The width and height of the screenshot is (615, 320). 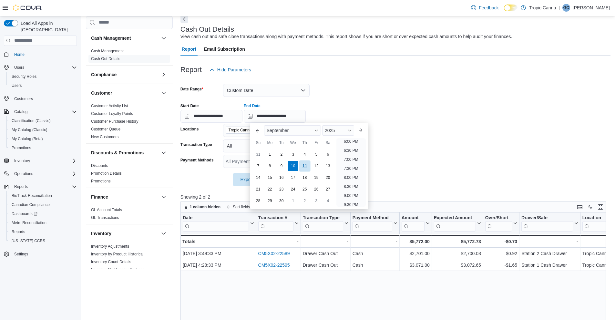 I want to click on li: 9:30 PM, so click(x=351, y=205).